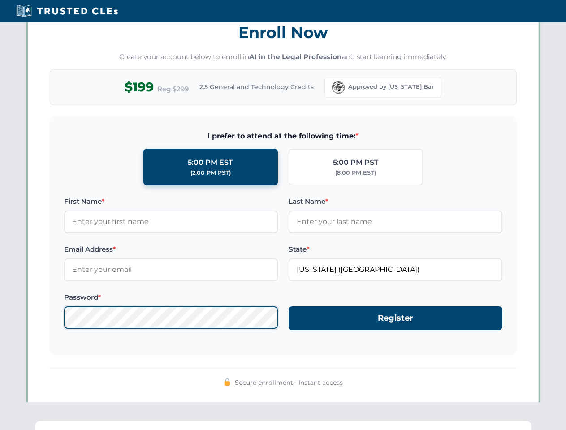 This screenshot has height=430, width=566. I want to click on input: Enter your first name, so click(171, 222).